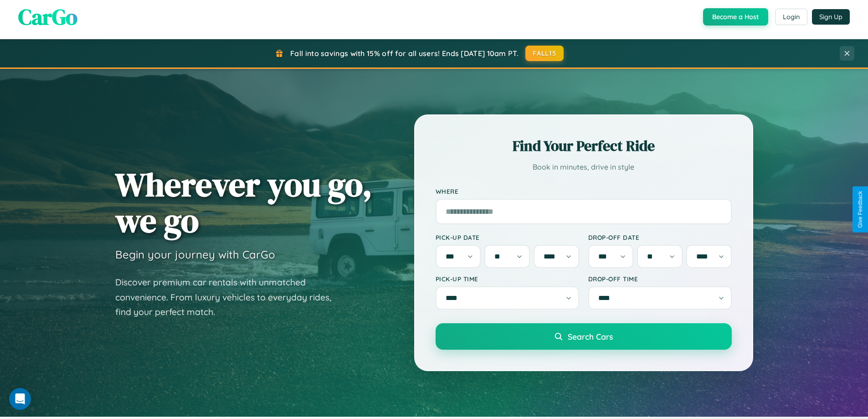 The image size is (868, 419). Describe the element at coordinates (584, 191) in the screenshot. I see `label: Where` at that location.